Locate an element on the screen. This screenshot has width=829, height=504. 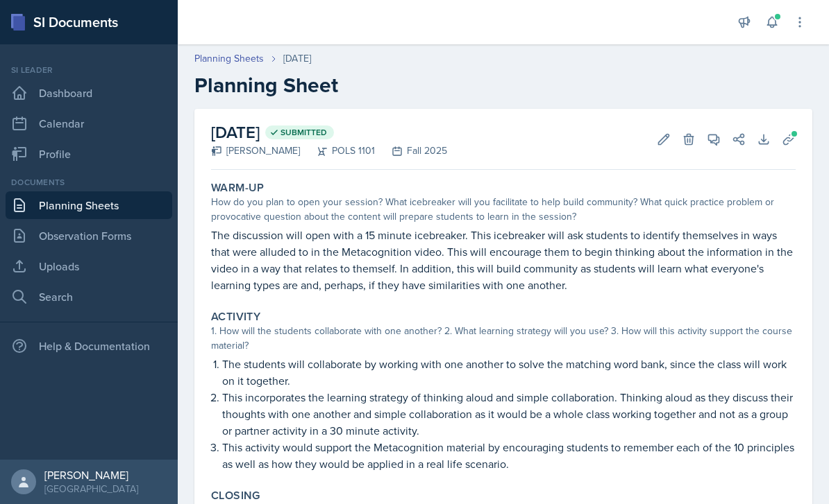
a: Search is located at coordinates (89, 297).